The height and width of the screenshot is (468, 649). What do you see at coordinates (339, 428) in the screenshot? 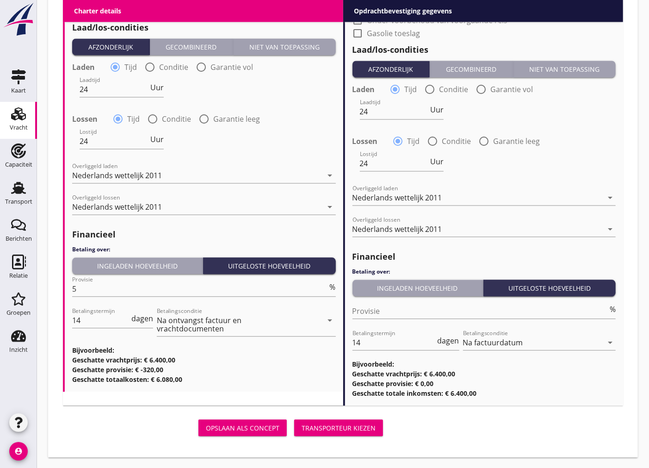
I see `button: Transporteur kiezen` at bounding box center [339, 428].